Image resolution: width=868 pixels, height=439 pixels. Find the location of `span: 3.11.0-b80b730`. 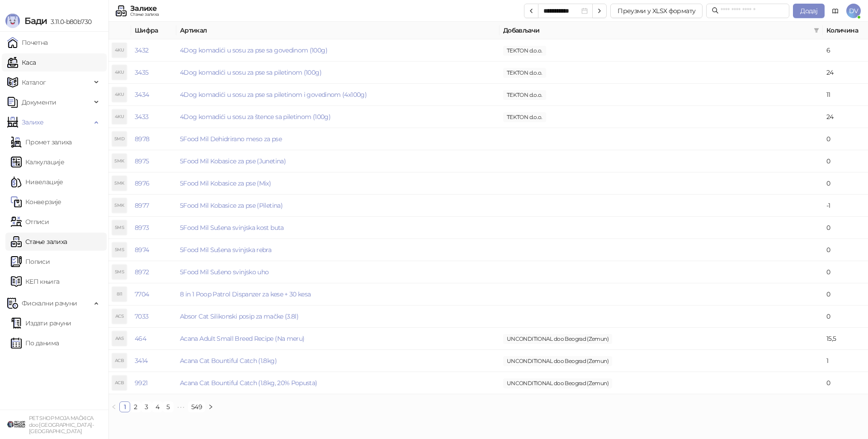

span: 3.11.0-b80b730 is located at coordinates (69, 21).